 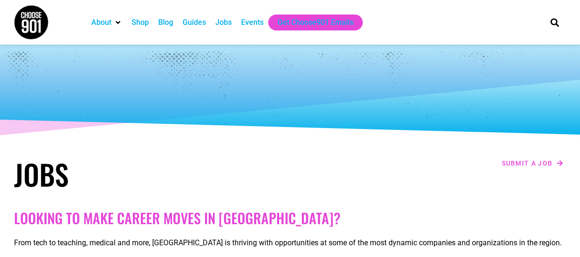 What do you see at coordinates (555, 22) in the screenshot?
I see `div: Search` at bounding box center [555, 22].